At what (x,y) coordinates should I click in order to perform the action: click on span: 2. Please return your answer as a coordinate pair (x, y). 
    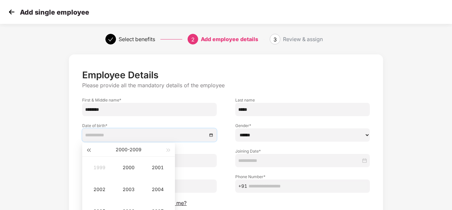
    Looking at the image, I should click on (193, 39).